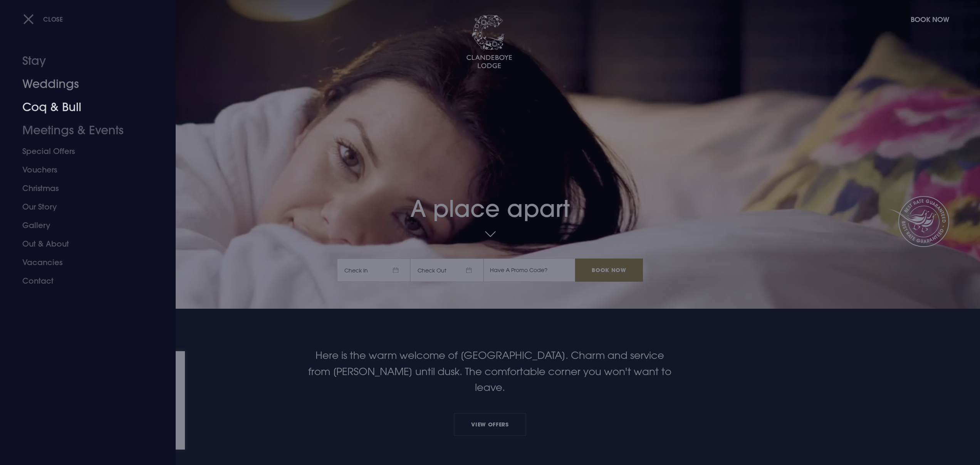 The image size is (980, 465). What do you see at coordinates (83, 188) in the screenshot?
I see `a: Christmas` at bounding box center [83, 188].